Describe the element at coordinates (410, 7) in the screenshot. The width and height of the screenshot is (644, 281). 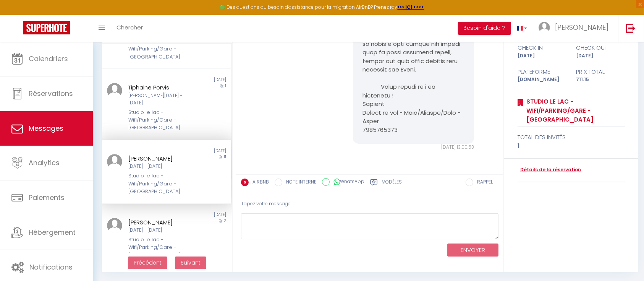
I see `strong: >>> ICI <<<<` at that location.